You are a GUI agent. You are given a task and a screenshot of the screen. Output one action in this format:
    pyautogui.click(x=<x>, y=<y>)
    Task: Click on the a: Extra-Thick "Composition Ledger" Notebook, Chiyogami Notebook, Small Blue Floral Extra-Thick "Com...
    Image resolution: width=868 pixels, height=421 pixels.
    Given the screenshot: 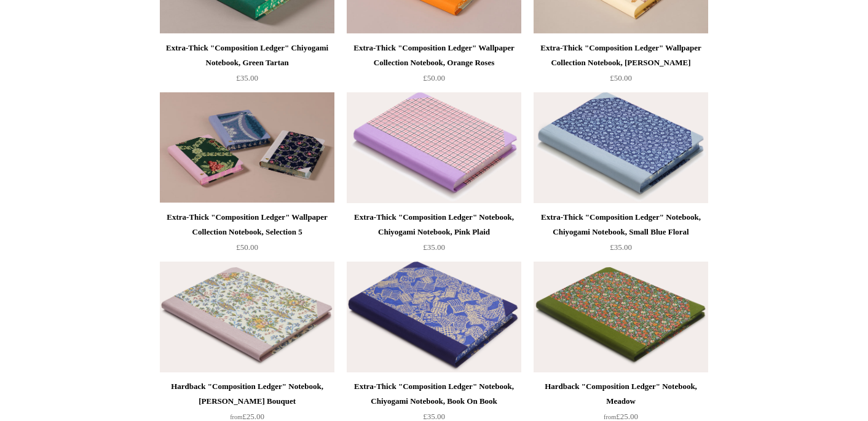 What is the action you would take?
    pyautogui.click(x=621, y=147)
    